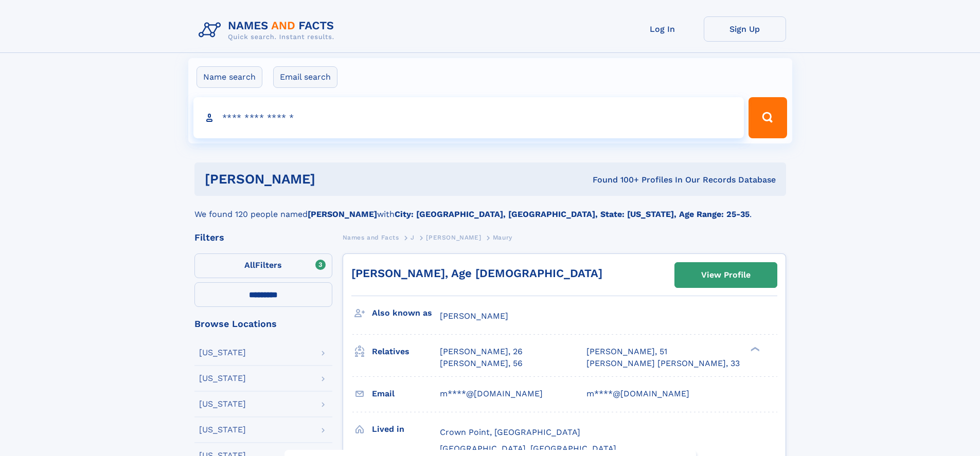 Image resolution: width=980 pixels, height=456 pixels. What do you see at coordinates (490, 209) in the screenshot?
I see `div: We found 120 people named with .` at bounding box center [490, 209].